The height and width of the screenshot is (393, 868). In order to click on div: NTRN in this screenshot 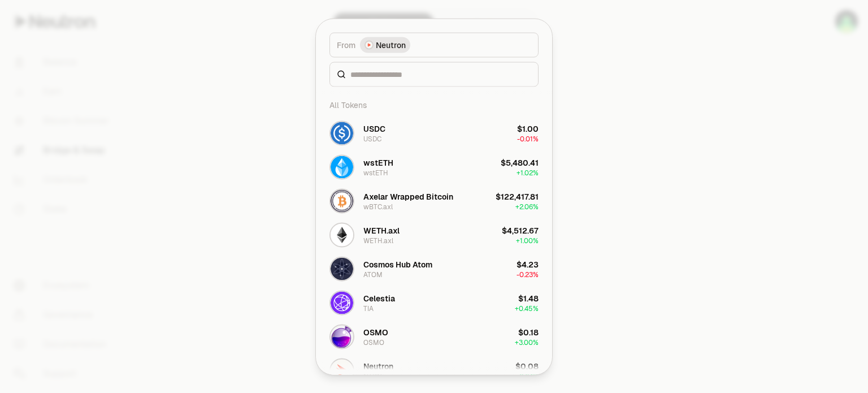, I will do `click(372, 376)`.